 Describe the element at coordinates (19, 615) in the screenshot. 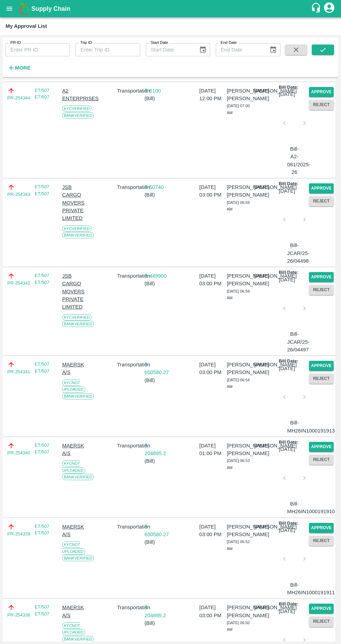

I see `a: PR-254338` at that location.